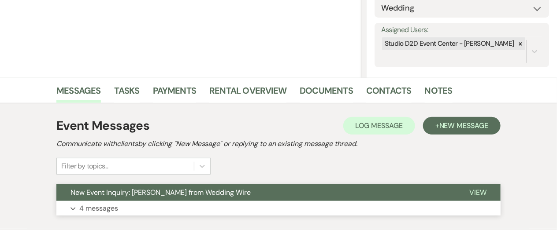  I want to click on a: Tasks, so click(127, 93).